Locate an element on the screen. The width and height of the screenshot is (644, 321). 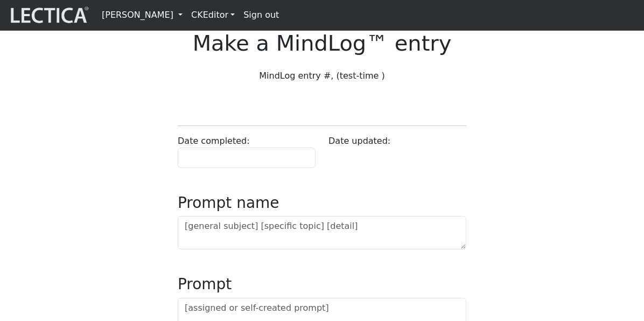
div: Date updated: is located at coordinates (397, 151).